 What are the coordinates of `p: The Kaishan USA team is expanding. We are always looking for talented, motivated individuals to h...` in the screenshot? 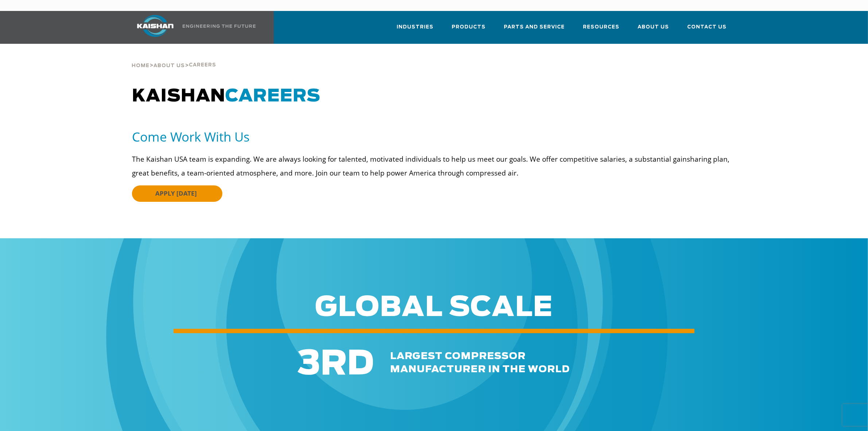 It's located at (438, 166).